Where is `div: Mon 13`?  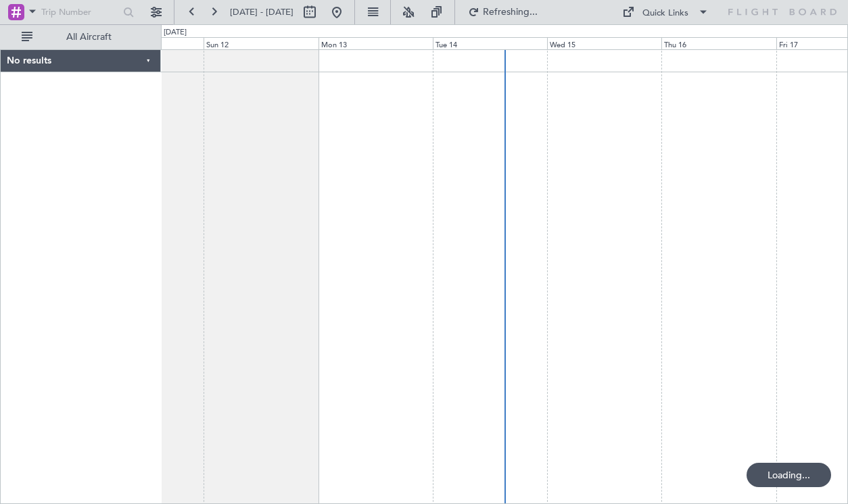
div: Mon 13 is located at coordinates (375, 43).